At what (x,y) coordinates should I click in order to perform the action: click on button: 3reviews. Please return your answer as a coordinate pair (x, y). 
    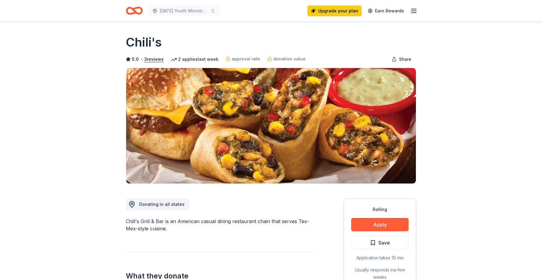
    Looking at the image, I should click on (154, 59).